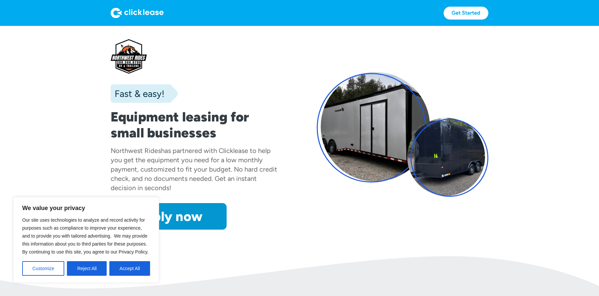 Image resolution: width=599 pixels, height=296 pixels. I want to click on img: Logo, so click(137, 13).